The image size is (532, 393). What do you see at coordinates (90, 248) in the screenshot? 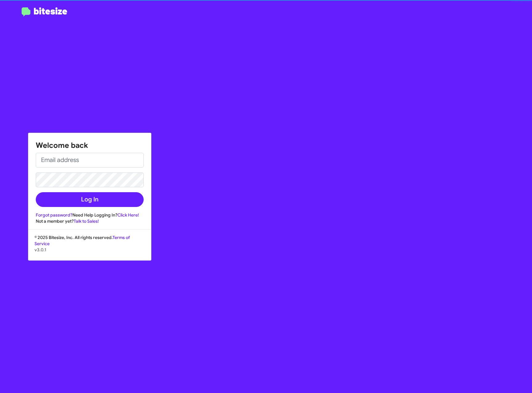
I see `div: © 2025 Bitesize, Inc. All rights reserved.` at bounding box center [90, 248].